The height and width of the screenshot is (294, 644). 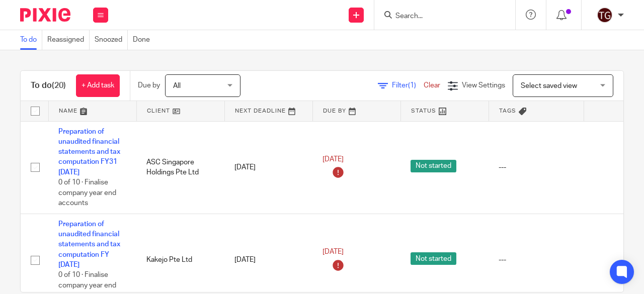 What do you see at coordinates (68, 39) in the screenshot?
I see `a: Reassigned` at bounding box center [68, 39].